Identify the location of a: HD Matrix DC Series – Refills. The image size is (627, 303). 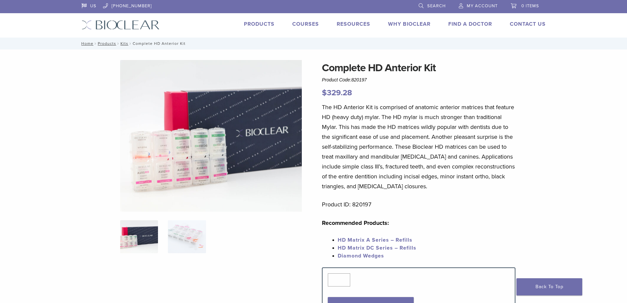
(377, 248).